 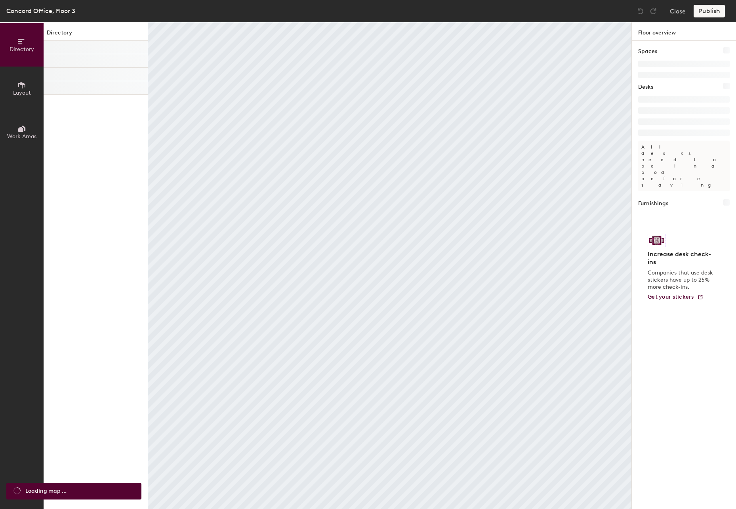 I want to click on p: Companies that use desk stickers have up to 25% more check-ins., so click(x=681, y=280).